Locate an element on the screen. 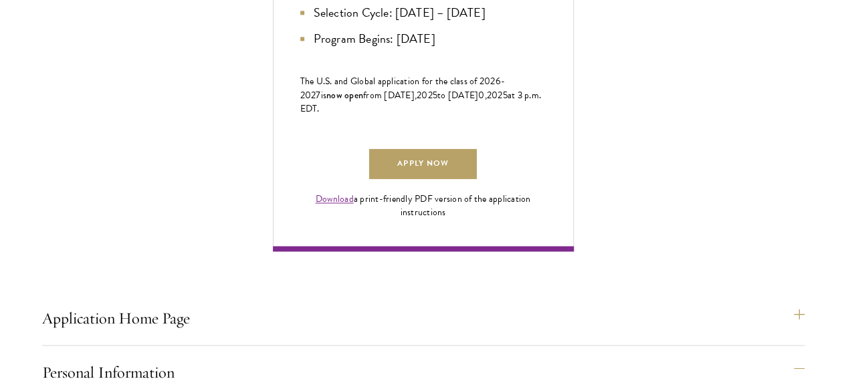  button: Application Home Page is located at coordinates (423, 318).